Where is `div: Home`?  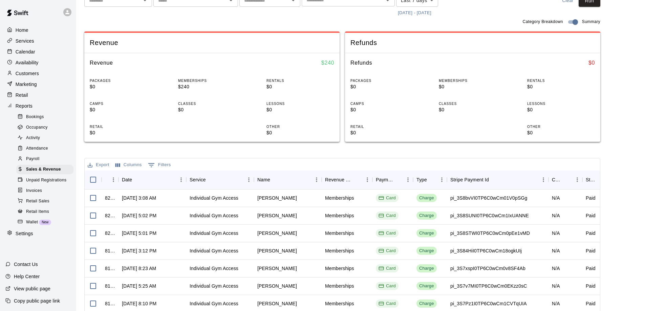 div: Home is located at coordinates (38, 30).